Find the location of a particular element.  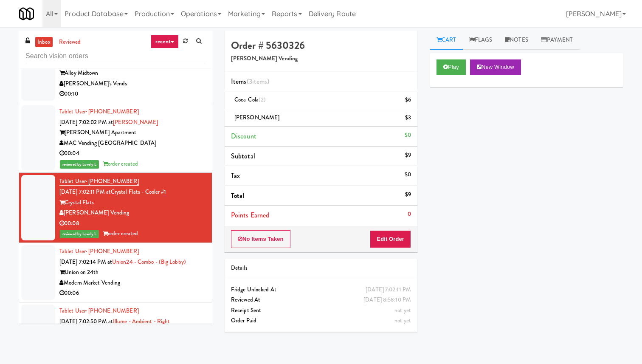

div: 0 is located at coordinates (410, 214).